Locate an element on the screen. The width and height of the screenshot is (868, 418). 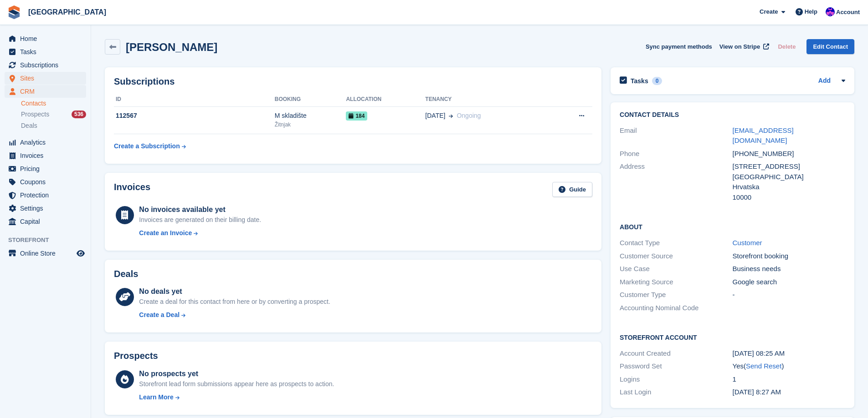
img: Ivan Gačić is located at coordinates (830, 12).